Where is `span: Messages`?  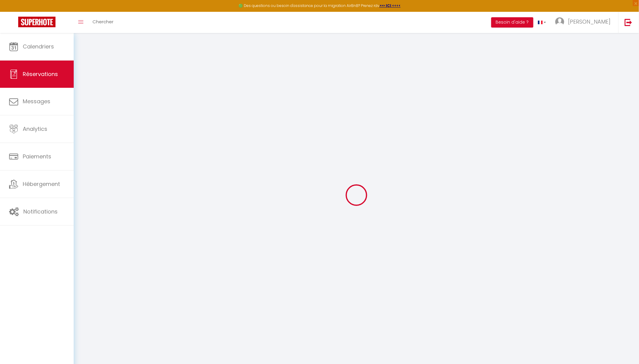 span: Messages is located at coordinates (36, 101).